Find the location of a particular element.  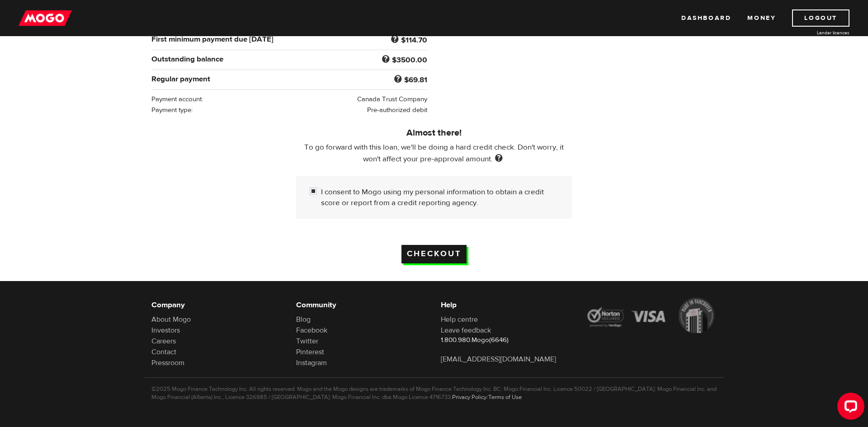

h6: Company is located at coordinates (217, 305).